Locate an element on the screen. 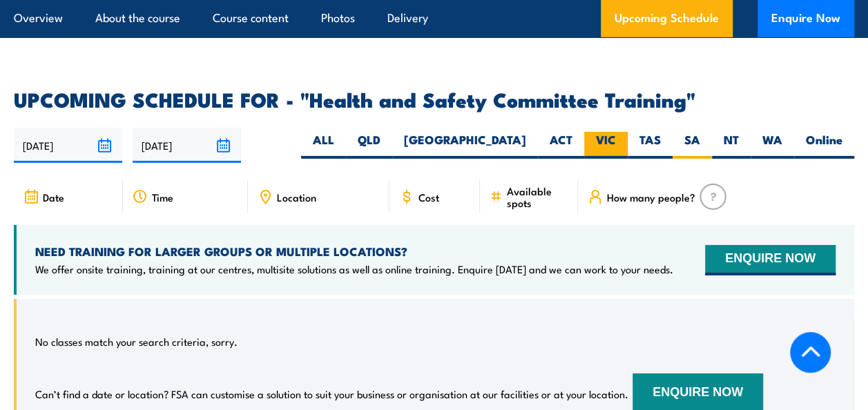 The height and width of the screenshot is (410, 868). label: QLD is located at coordinates (369, 145).